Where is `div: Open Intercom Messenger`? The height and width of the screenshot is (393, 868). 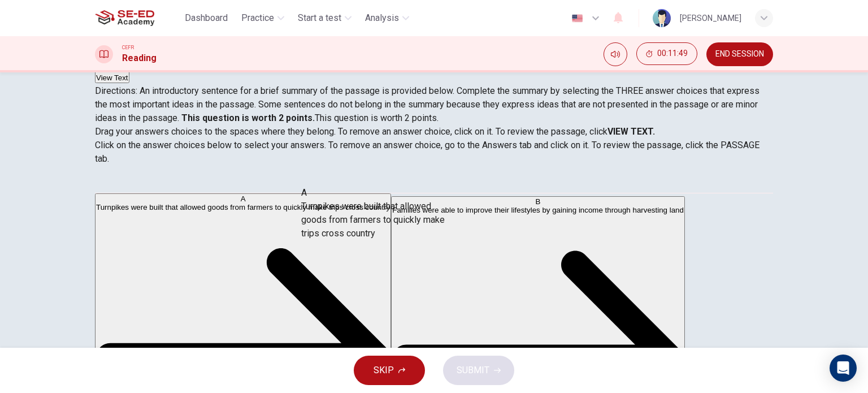 div: Open Intercom Messenger is located at coordinates (843, 368).